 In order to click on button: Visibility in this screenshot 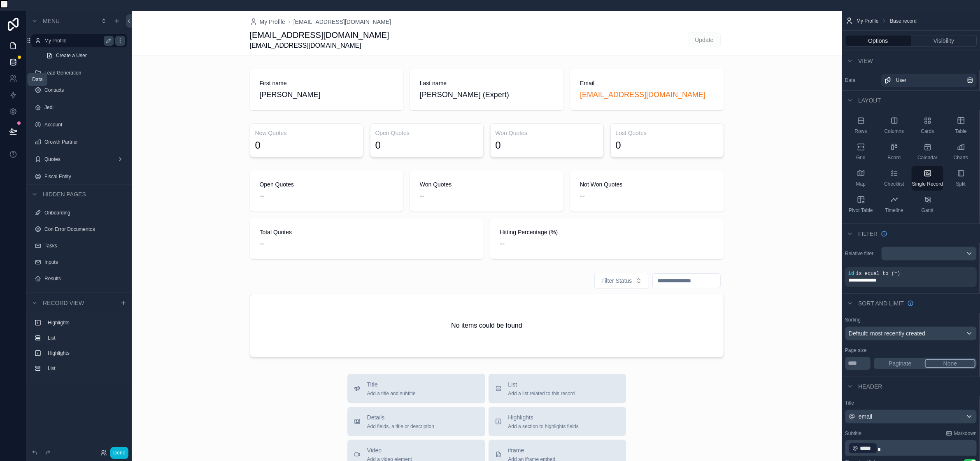, I will do `click(944, 41)`.